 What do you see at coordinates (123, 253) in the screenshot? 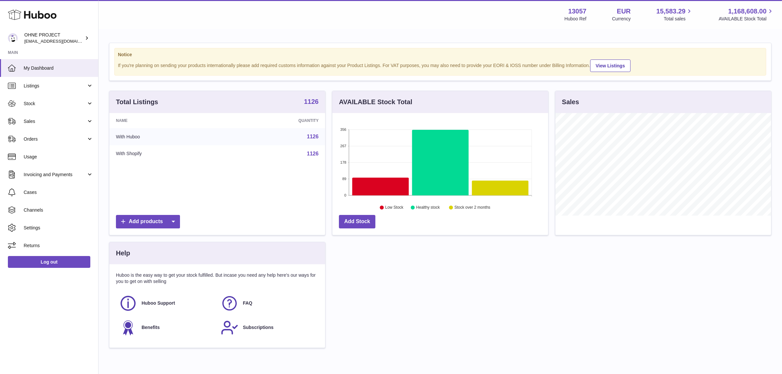
I see `h3: Help` at bounding box center [123, 253].